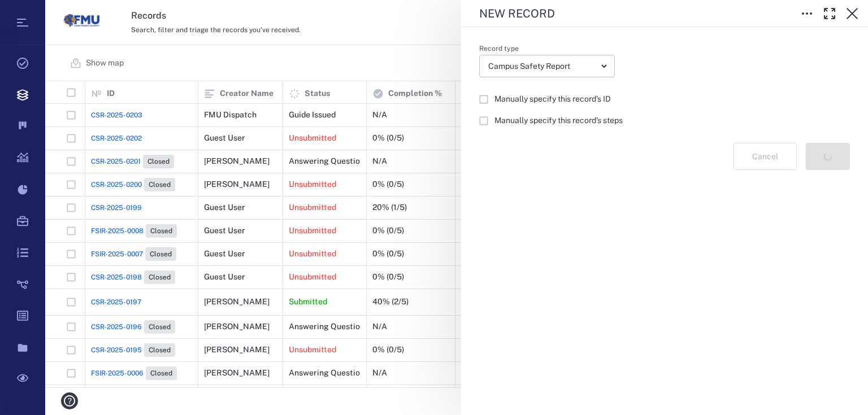 Image resolution: width=868 pixels, height=415 pixels. What do you see at coordinates (558, 121) in the screenshot?
I see `span: Manually specify this record's steps` at bounding box center [558, 121].